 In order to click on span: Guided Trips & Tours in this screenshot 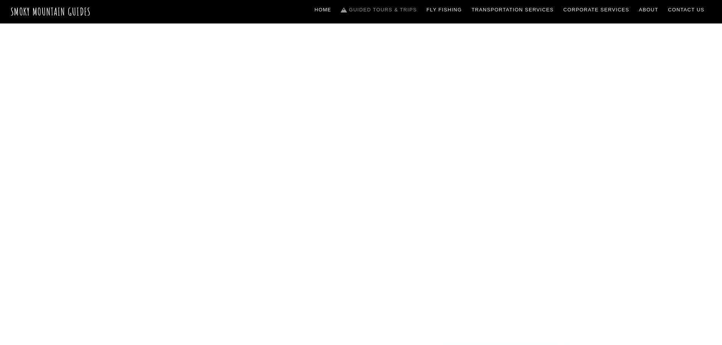, I will do `click(361, 152)`.